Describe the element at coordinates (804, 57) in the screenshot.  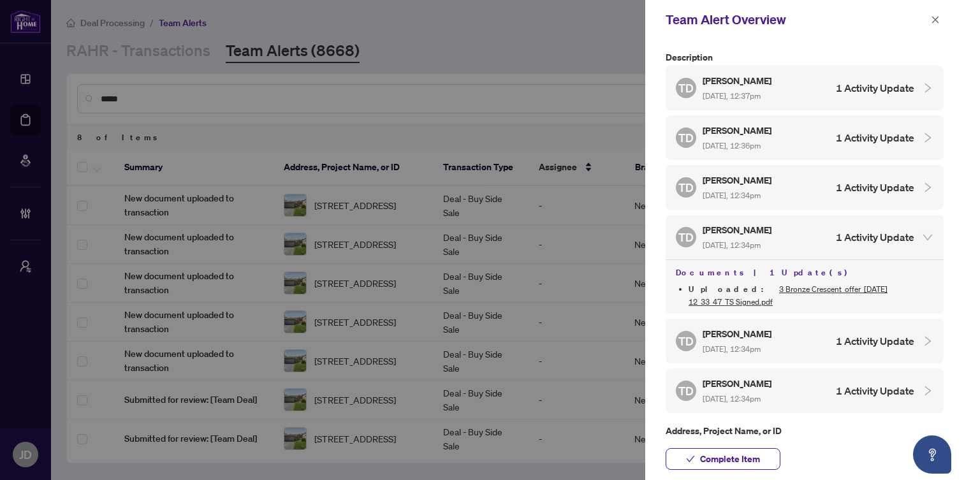
I see `p: Description` at that location.